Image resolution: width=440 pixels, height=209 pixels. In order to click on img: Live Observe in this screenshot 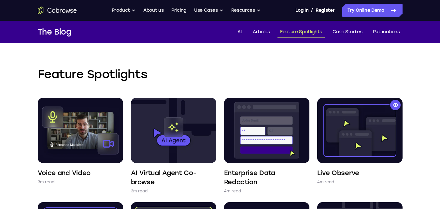, I will do `click(360, 130)`.